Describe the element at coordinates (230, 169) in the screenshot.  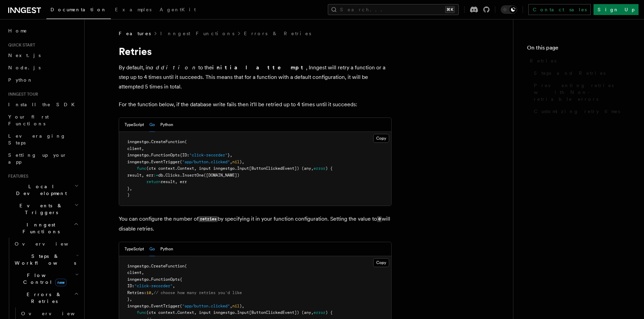
I see `span: (ctx context.Context, input inngestgo.Input[ButtonClickedEvent]) (any,` at that location.